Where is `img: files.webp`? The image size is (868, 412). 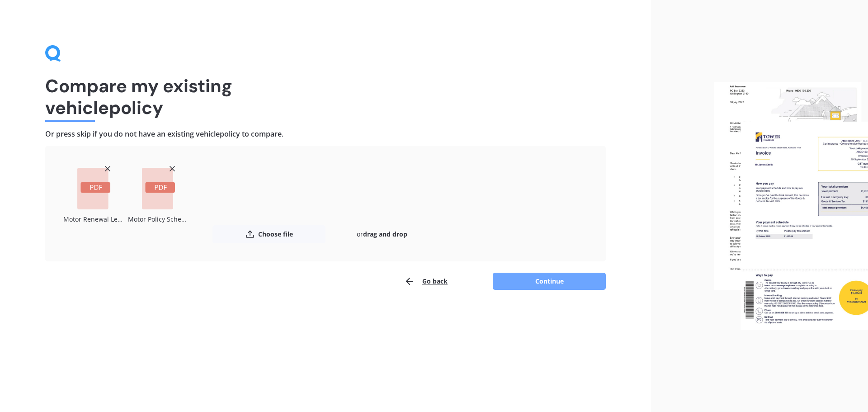 img: files.webp is located at coordinates (791, 206).